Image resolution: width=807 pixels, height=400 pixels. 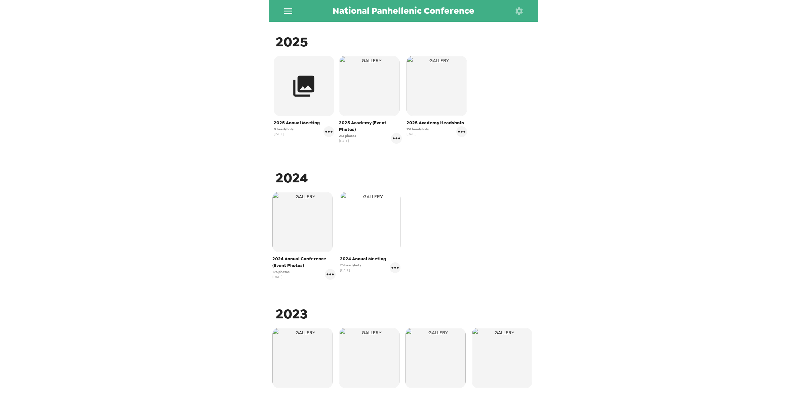 I want to click on span: 2025, so click(x=292, y=42).